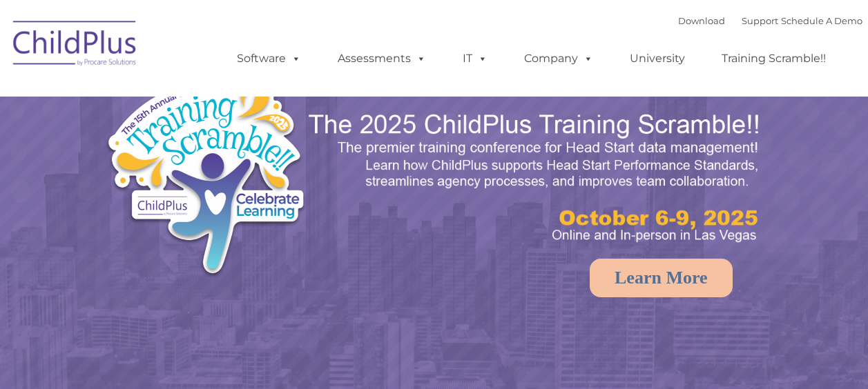 The height and width of the screenshot is (389, 868). I want to click on a: Company, so click(558, 59).